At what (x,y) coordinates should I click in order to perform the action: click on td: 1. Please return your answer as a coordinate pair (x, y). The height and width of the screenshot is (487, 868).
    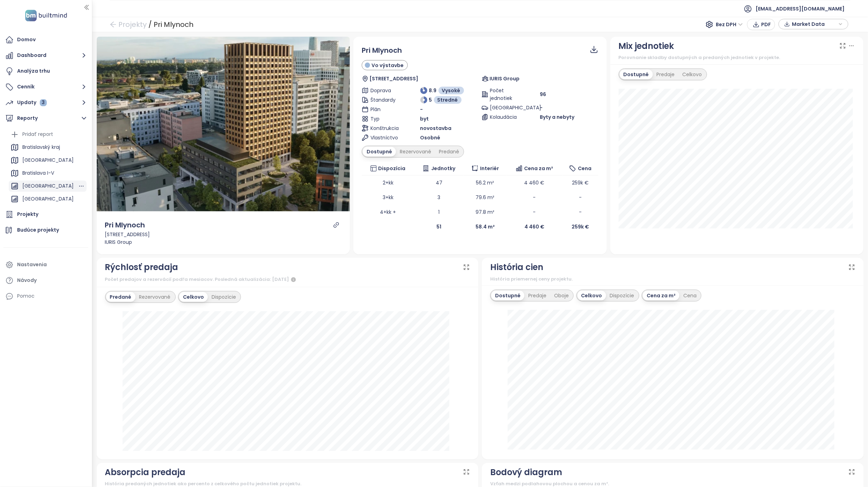
    Looking at the image, I should click on (439, 212).